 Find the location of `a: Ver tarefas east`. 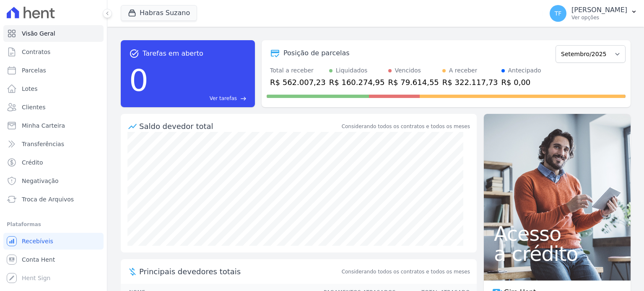

a: Ver tarefas east is located at coordinates (199, 98).